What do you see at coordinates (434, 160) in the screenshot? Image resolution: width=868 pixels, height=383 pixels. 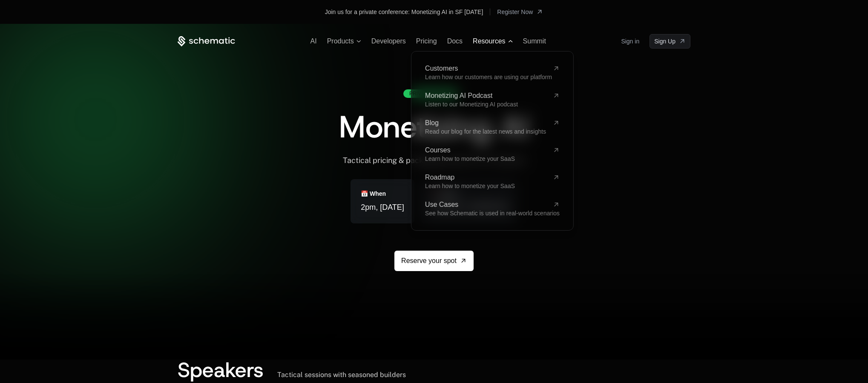 I see `div: Tactical pricing & packaging lessons for AI founders` at bounding box center [434, 160].